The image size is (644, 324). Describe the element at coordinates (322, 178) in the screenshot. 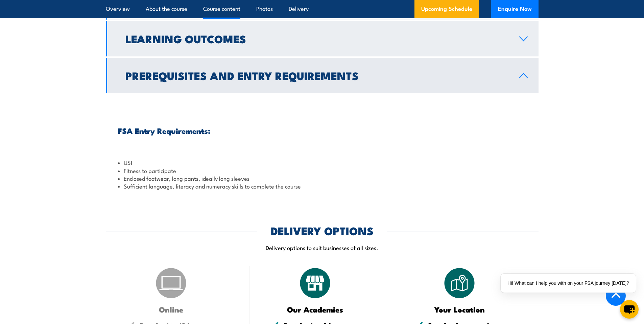

I see `li: Enclosed footwear, long pants, ideally long sleeves` at that location.